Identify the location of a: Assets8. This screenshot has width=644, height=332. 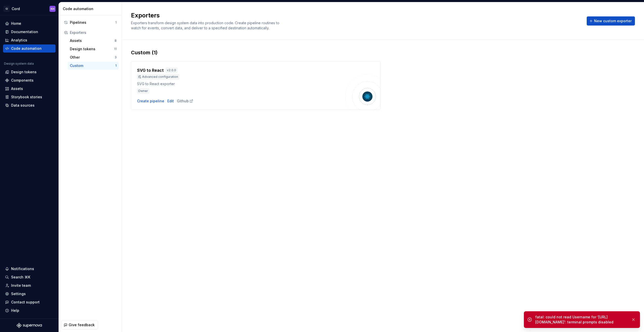
(93, 41).